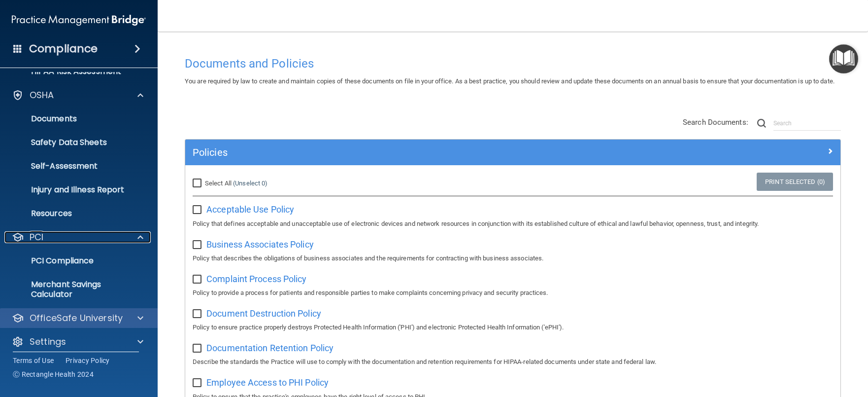  What do you see at coordinates (843, 58) in the screenshot?
I see `button: Open Resource Center` at bounding box center [843, 58].